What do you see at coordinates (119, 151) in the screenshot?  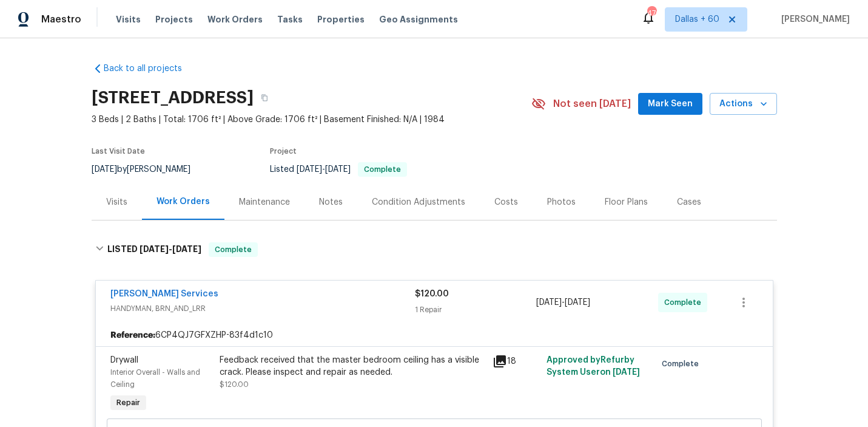 I see `span: Last Visit Date` at bounding box center [119, 151].